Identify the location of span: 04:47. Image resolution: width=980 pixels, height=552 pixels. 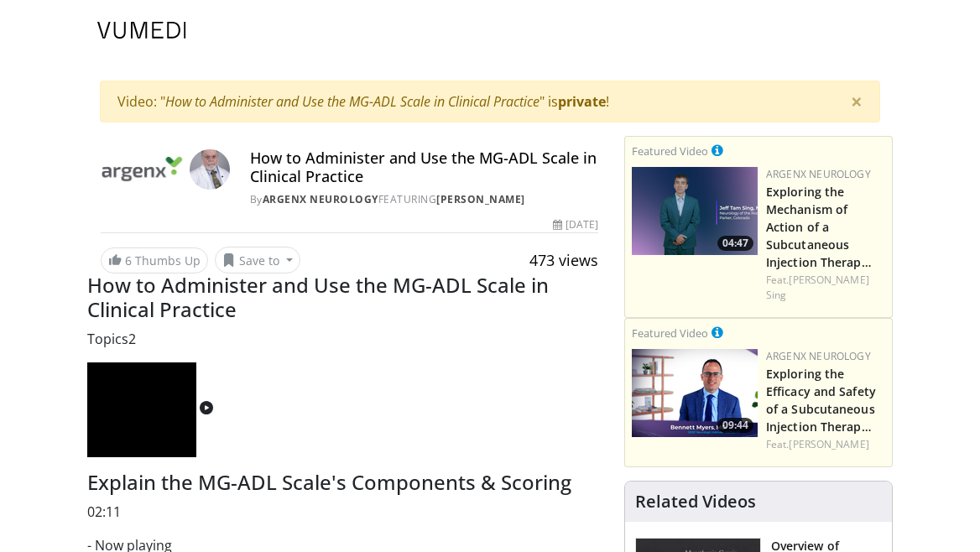
(735, 243).